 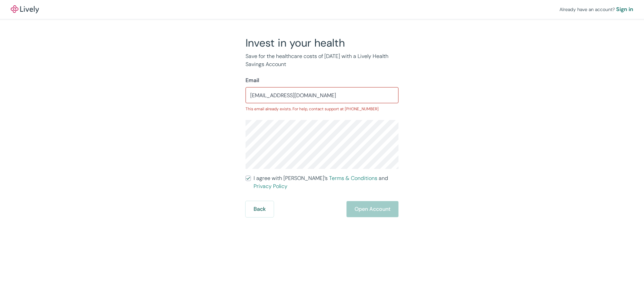 What do you see at coordinates (322, 43) in the screenshot?
I see `h2: Invest in your health` at bounding box center [322, 43].